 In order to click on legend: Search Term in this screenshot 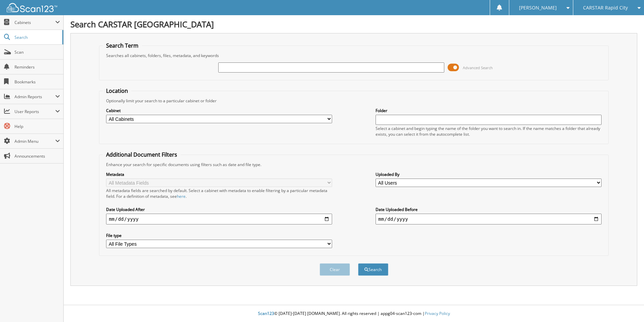, I will do `click(123, 46)`.